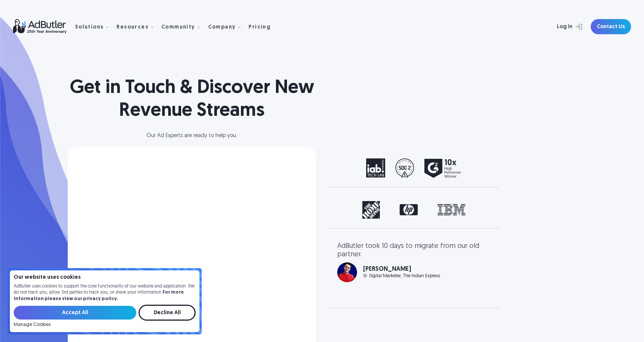  What do you see at coordinates (260, 27) in the screenshot?
I see `div: Pricing` at bounding box center [260, 27].